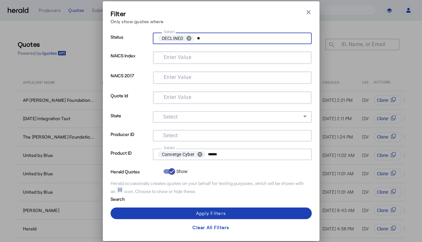 The image size is (422, 242). What do you see at coordinates (211, 227) in the screenshot?
I see `div: Clear All Filters` at bounding box center [211, 227].